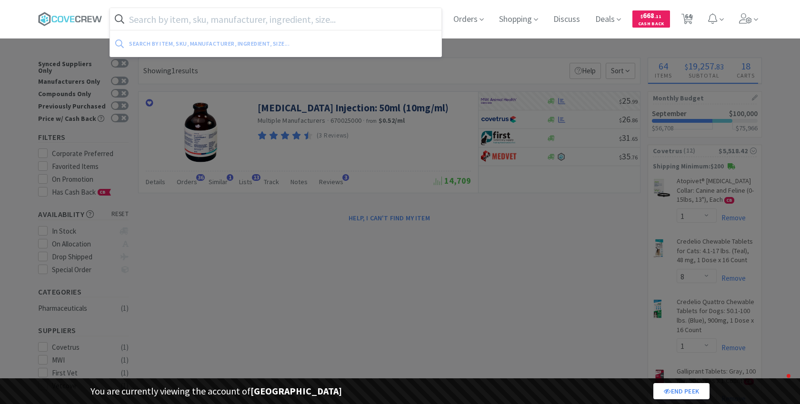 This screenshot has height=404, width=800. I want to click on span: Cash Back, so click(651, 24).